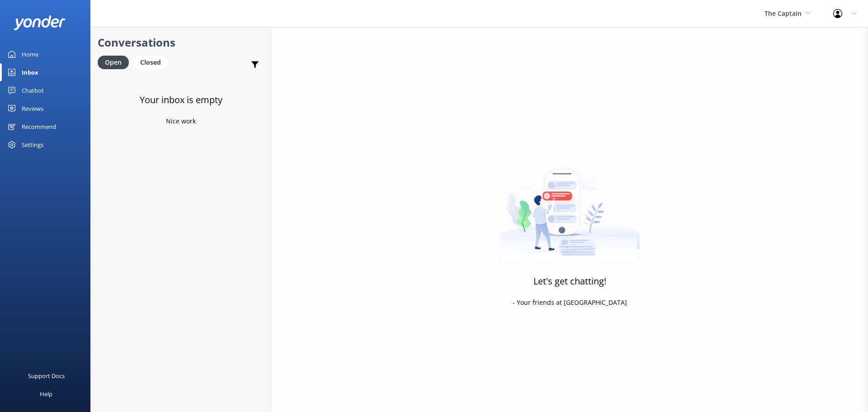  Describe the element at coordinates (47, 394) in the screenshot. I see `div: Help` at that location.